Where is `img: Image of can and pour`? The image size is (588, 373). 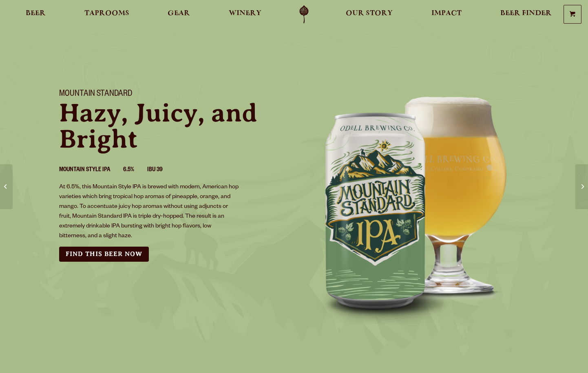 img: Image of can and pour is located at coordinates (416, 202).